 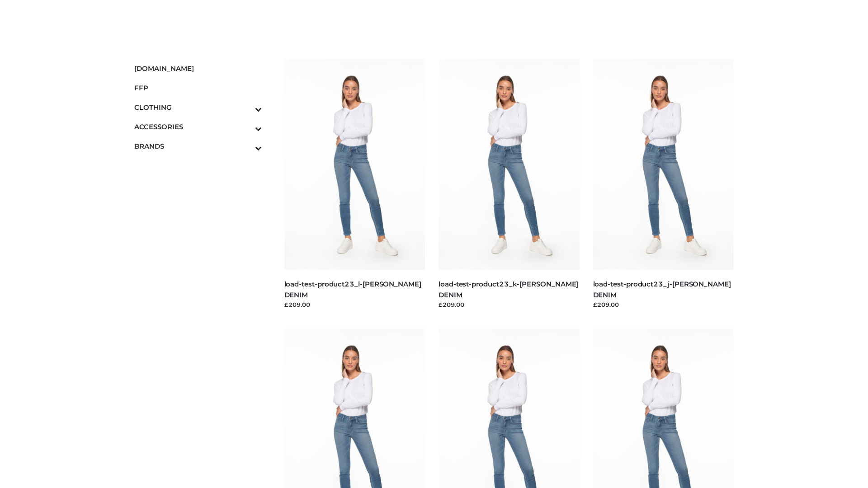 I want to click on a: CLOTHINGToggle Submenu, so click(x=199, y=107).